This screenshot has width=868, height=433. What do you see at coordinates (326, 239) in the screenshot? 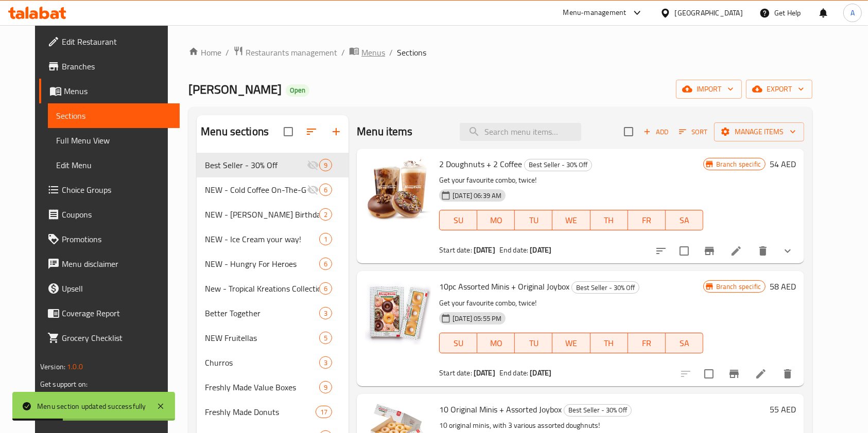
I see `span: 1` at bounding box center [326, 239].